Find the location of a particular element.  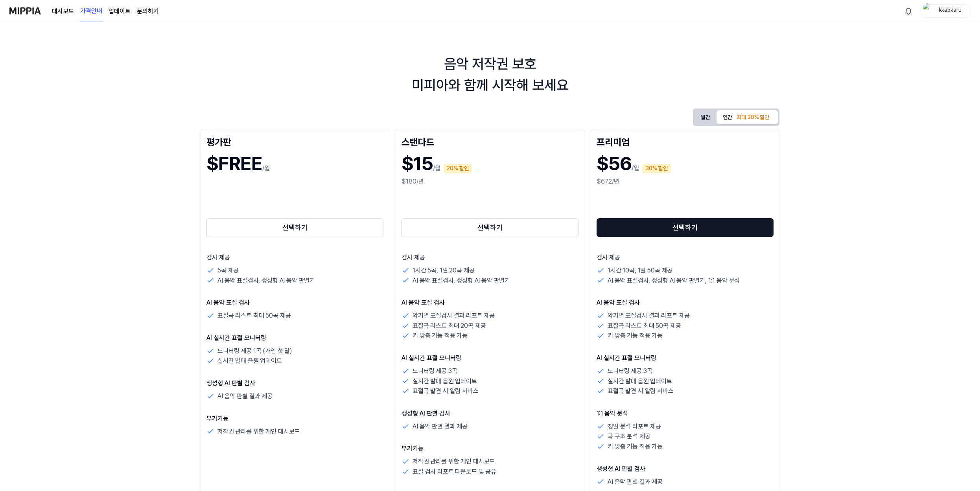

p: 1시간 5곡, 1일 20곡 제공 is located at coordinates (443, 270).